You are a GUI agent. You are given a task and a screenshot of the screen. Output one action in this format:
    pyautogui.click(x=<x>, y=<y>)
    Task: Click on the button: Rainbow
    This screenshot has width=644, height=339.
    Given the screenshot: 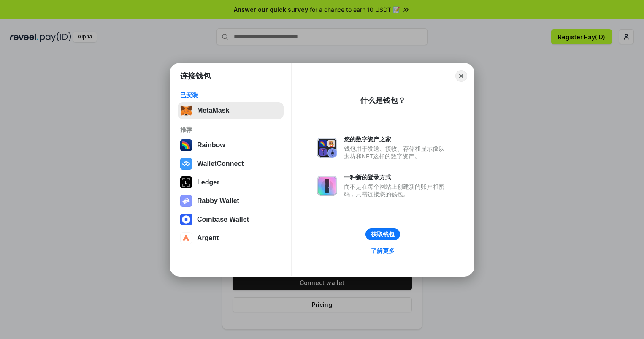 What is the action you would take?
    pyautogui.click(x=230, y=145)
    